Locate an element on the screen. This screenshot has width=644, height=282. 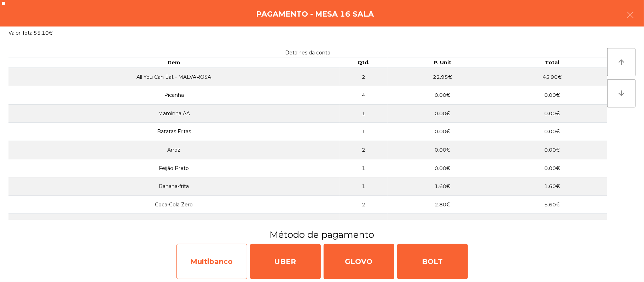
button: arrow_downward is located at coordinates (621, 94).